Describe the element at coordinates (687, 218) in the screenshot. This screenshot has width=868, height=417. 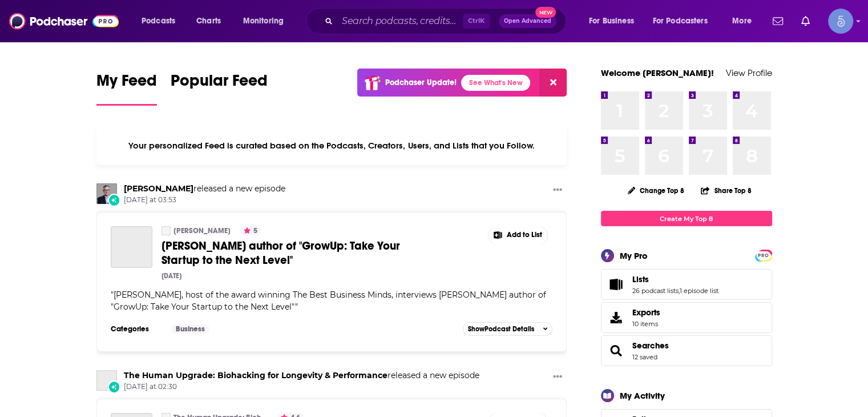
I see `a: Create My Top 8` at that location.